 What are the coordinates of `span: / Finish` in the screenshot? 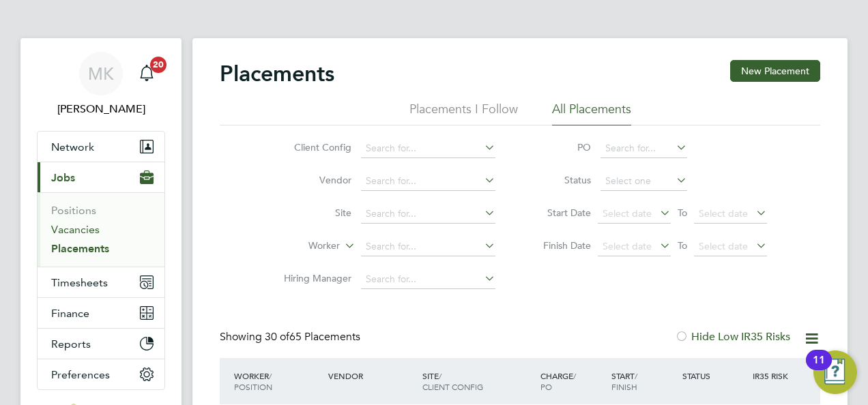 It's located at (624, 381).